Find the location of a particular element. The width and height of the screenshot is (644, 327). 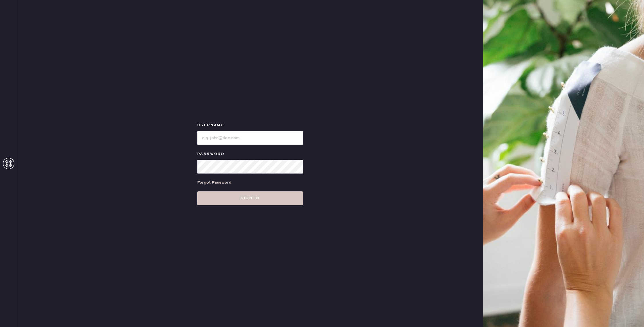

input: e.g. john@doe.com is located at coordinates (250, 138).